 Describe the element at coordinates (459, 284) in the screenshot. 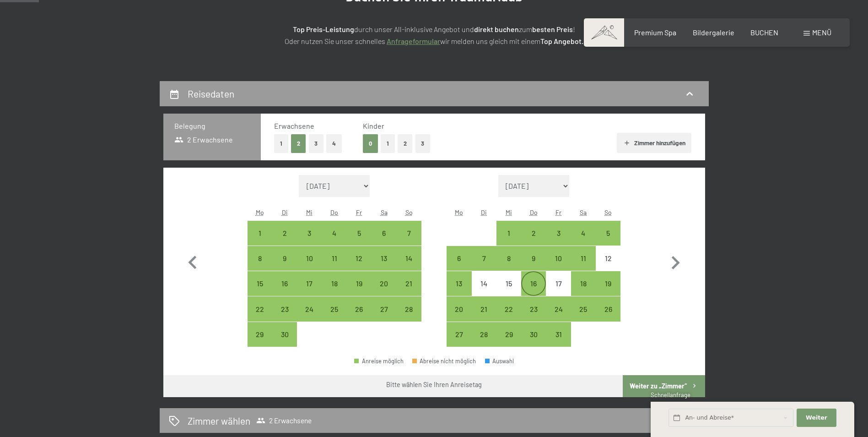

I see `div: Mon Oct 13 2025` at that location.